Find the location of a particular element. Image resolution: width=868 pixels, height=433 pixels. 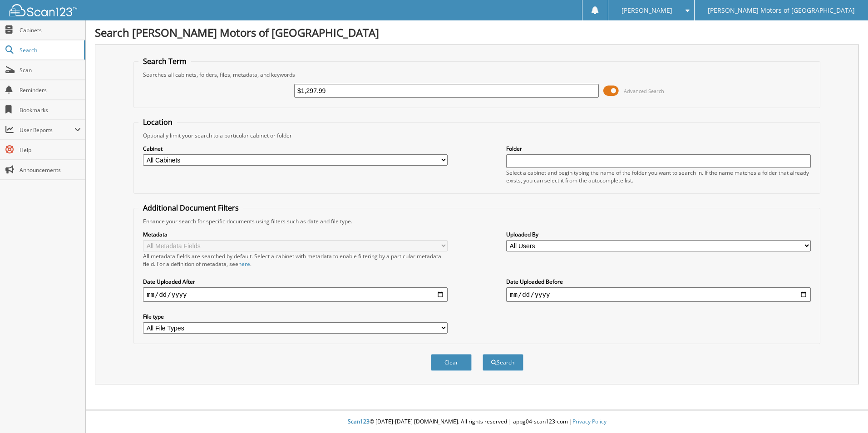

legend: Search Term is located at coordinates (165, 61).